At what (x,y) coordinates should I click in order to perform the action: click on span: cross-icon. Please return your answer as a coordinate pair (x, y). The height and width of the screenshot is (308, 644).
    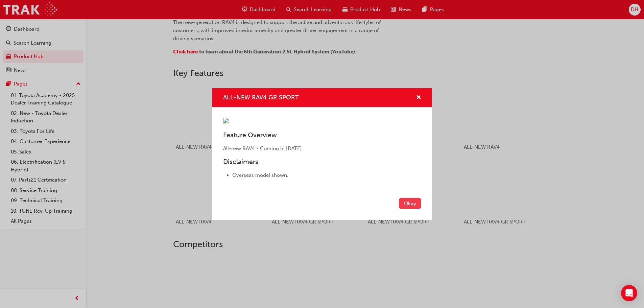
    Looking at the image, I should click on (419, 98).